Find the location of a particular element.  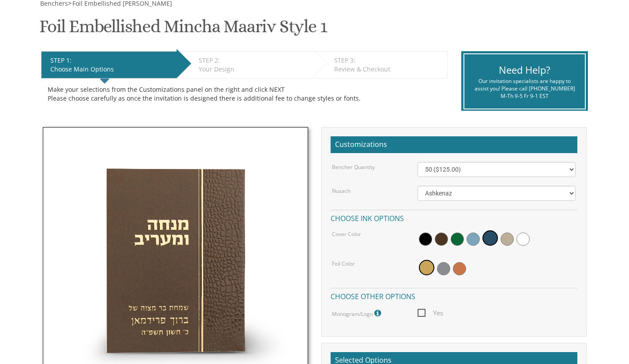

div: Need Help? is located at coordinates (524, 70).